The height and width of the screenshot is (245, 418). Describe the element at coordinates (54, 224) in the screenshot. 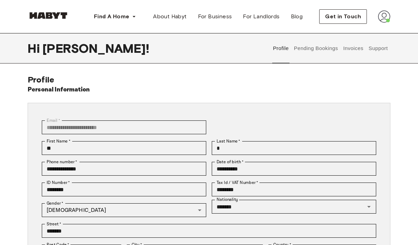

I see `label: Street` at that location.